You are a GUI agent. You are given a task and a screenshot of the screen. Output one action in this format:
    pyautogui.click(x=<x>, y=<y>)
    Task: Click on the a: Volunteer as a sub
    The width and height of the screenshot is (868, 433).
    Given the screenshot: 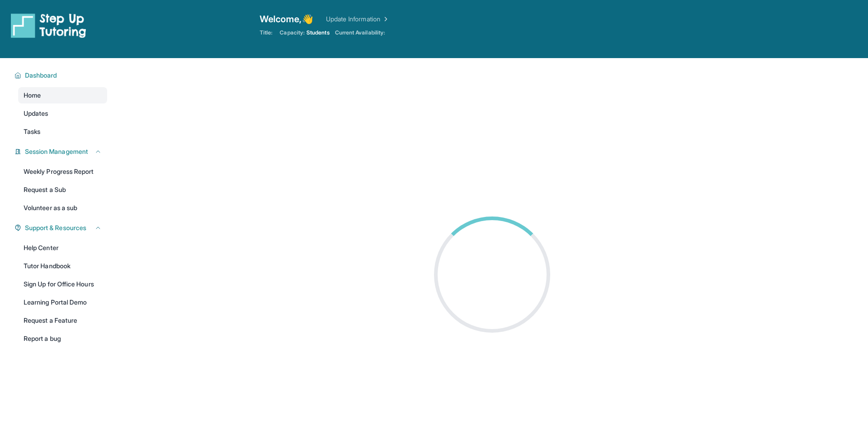 What is the action you would take?
    pyautogui.click(x=63, y=208)
    